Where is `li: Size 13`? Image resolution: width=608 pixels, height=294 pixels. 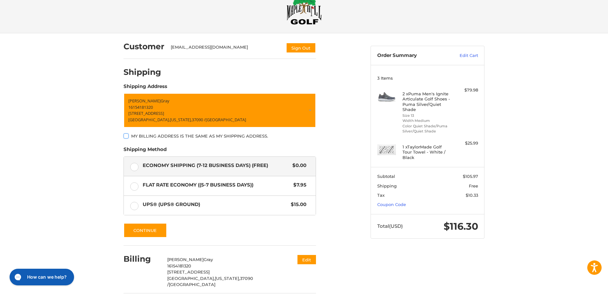 li: Size 13 is located at coordinates (427, 115).